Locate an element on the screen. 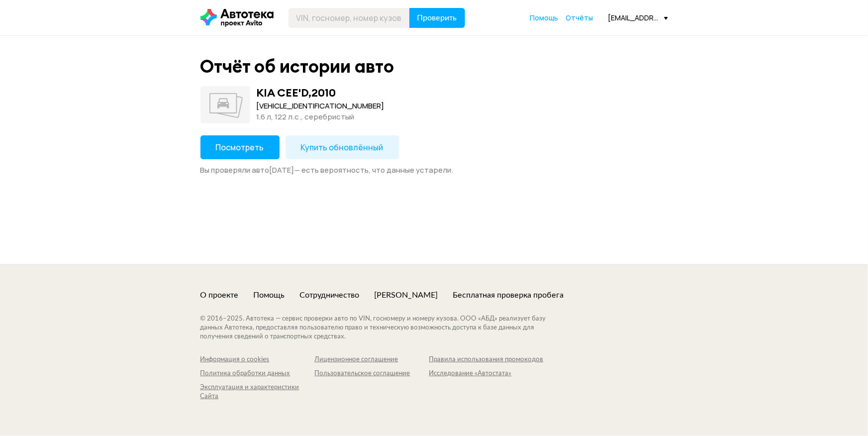 Image resolution: width=868 pixels, height=436 pixels. a: Сотрудничество is located at coordinates (330, 295).